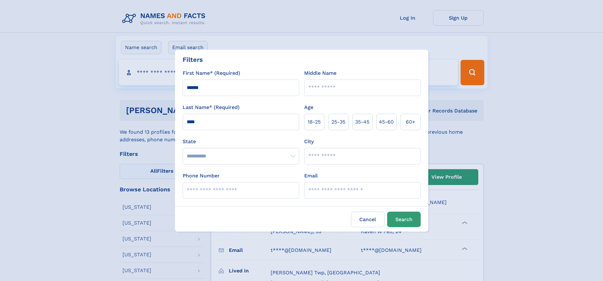  I want to click on span: 60+, so click(411, 122).